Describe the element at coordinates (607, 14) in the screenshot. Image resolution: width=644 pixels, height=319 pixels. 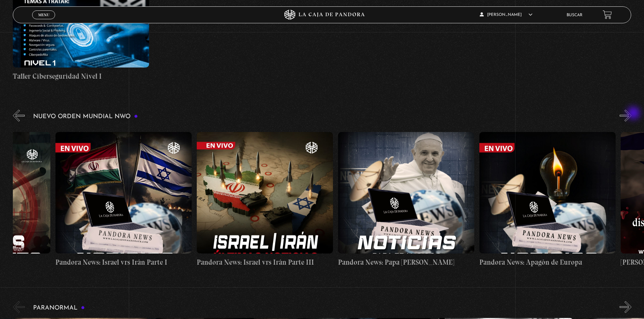
I see `a: View your shopping cart` at that location.